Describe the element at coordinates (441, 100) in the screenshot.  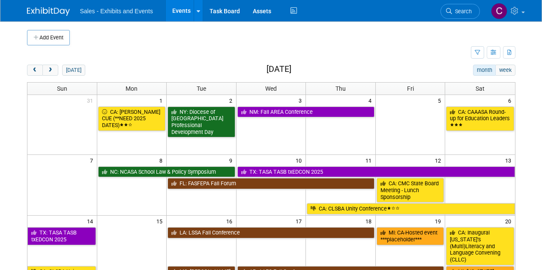
I see `span: 5` at that location.